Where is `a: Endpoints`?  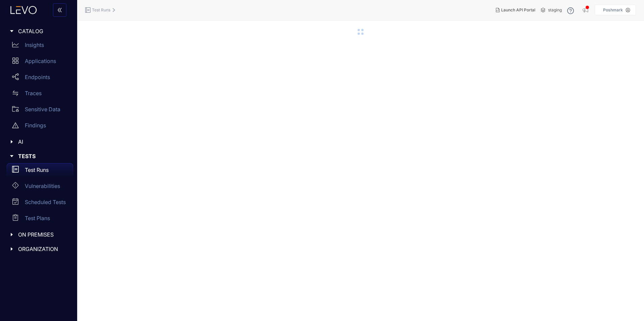 a: Endpoints is located at coordinates (40, 78).